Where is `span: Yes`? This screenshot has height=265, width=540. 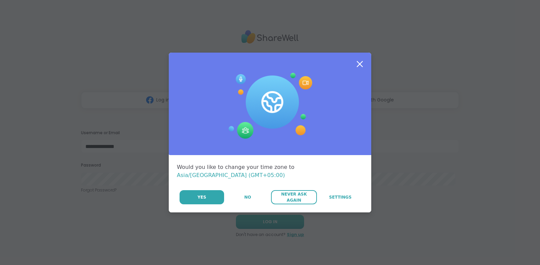
span: Yes is located at coordinates (202, 197).